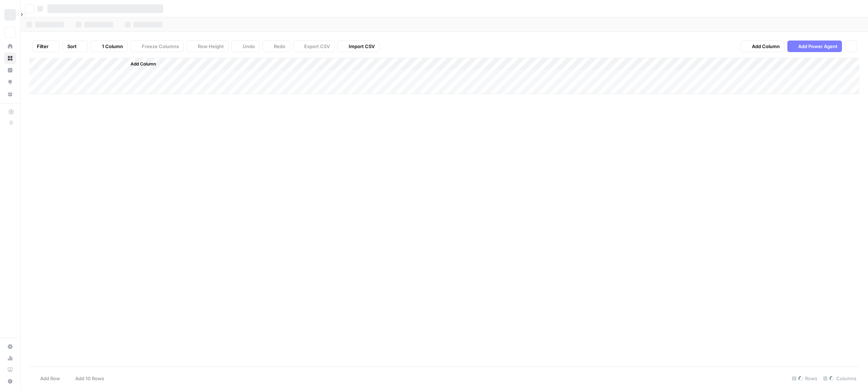  Describe the element at coordinates (358, 46) in the screenshot. I see `button: Import CSV` at that location.